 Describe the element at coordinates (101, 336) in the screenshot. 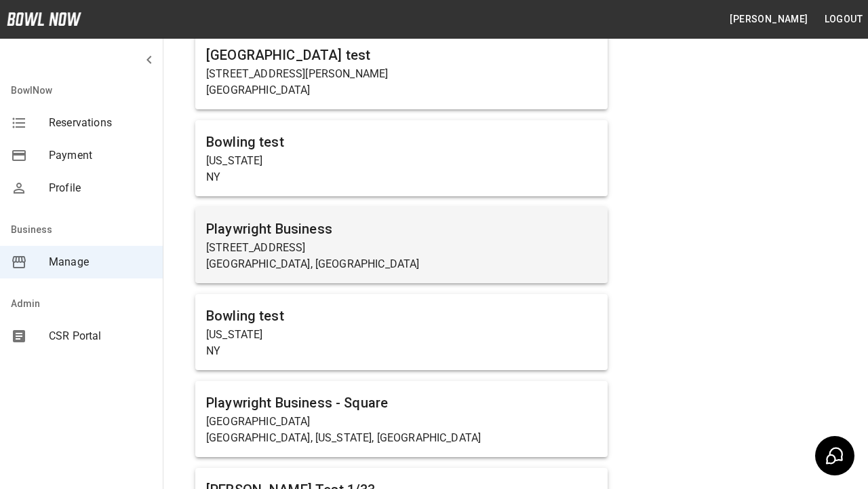

I see `span: CSR Portal` at that location.